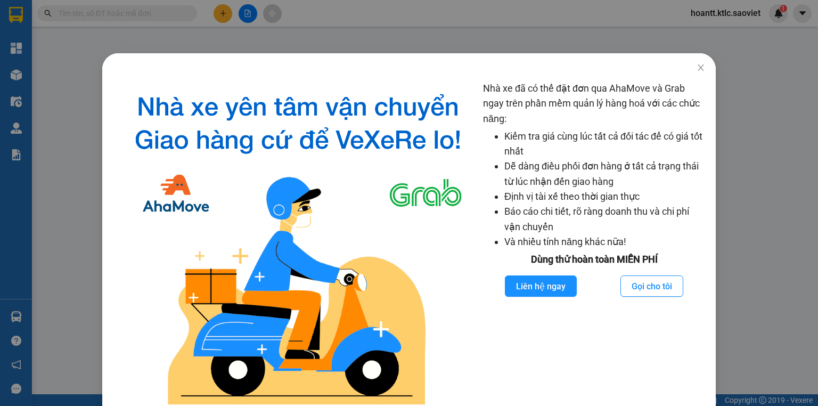 The width and height of the screenshot is (818, 406). Describe the element at coordinates (652, 286) in the screenshot. I see `button: Gọi cho tôi` at that location.